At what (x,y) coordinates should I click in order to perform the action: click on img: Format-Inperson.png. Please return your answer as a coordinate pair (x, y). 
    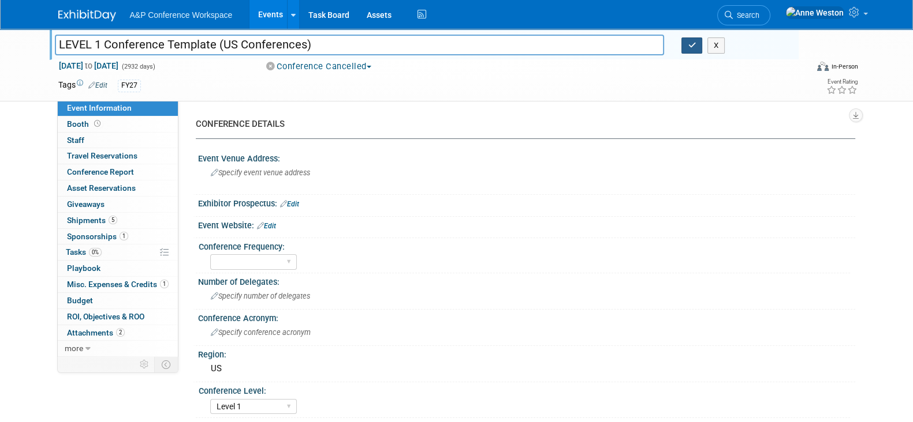
    Looking at the image, I should click on (822, 66).